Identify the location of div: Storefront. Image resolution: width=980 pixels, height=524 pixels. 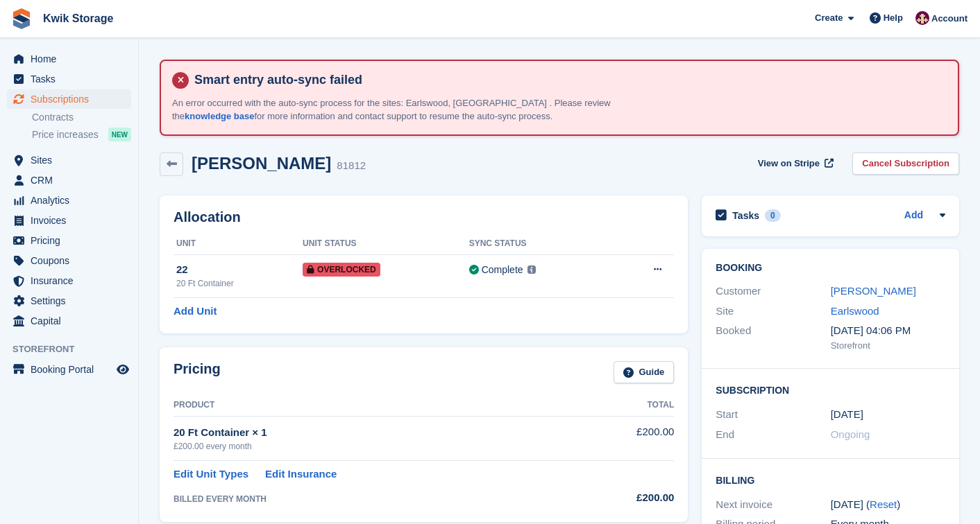
(887, 346).